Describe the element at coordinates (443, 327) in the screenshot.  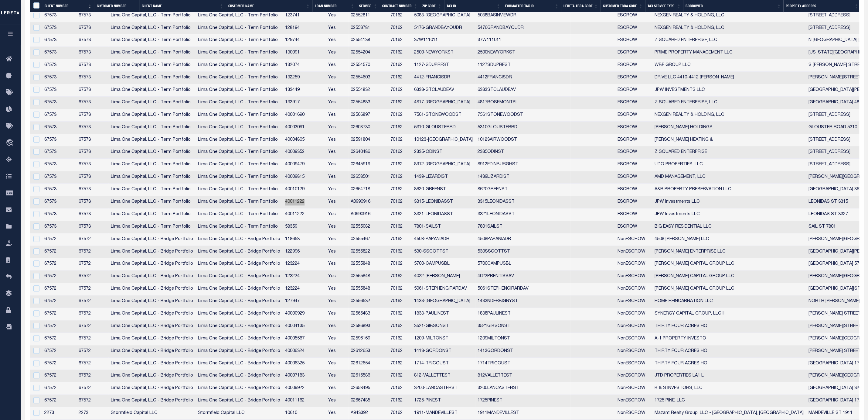
I see `td: 3521-GIBSONST` at that location.